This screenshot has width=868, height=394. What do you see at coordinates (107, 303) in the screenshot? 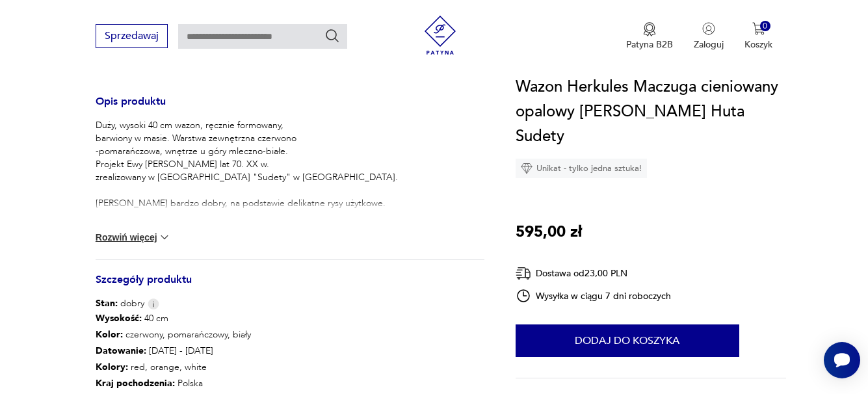
I see `b: Stan:` at bounding box center [107, 303].